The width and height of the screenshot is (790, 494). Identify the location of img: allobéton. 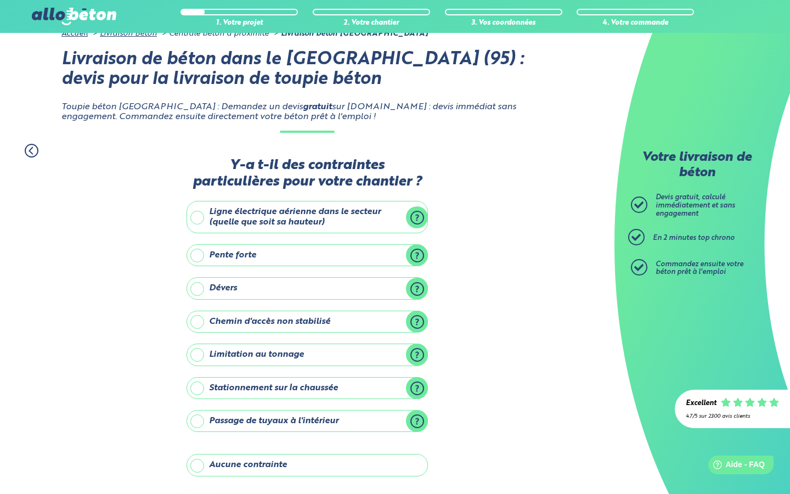
(74, 16).